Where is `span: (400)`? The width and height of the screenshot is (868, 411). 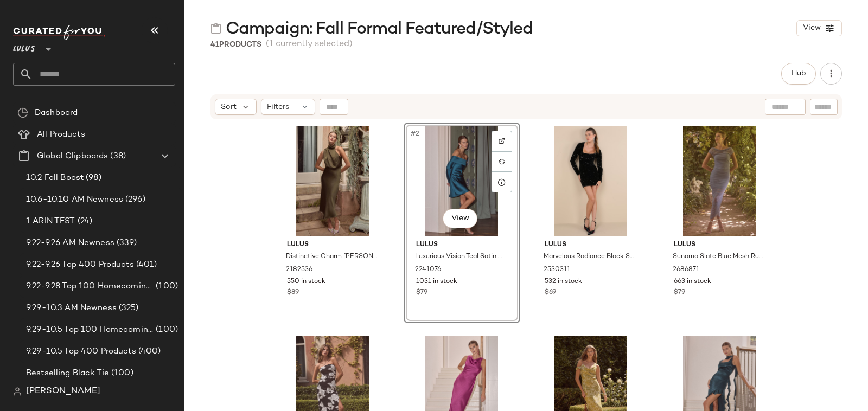
span: (400) is located at coordinates (148, 352).